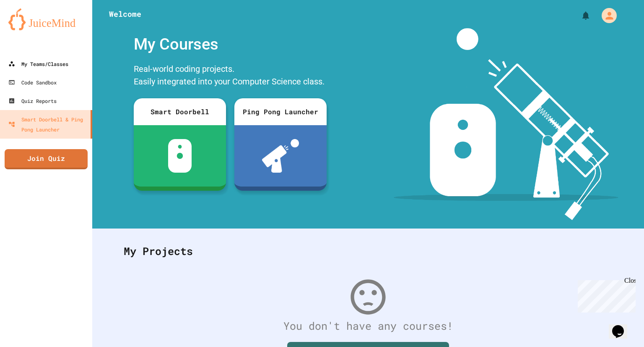  Describe the element at coordinates (506, 124) in the screenshot. I see `img: banner-image-my-projects.png` at that location.